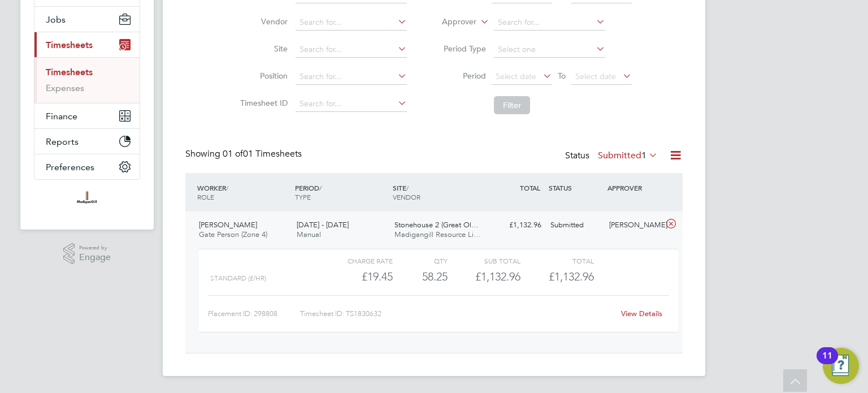 The width and height of the screenshot is (868, 393). Describe the element at coordinates (530, 188) in the screenshot. I see `span: TOTAL` at that location.